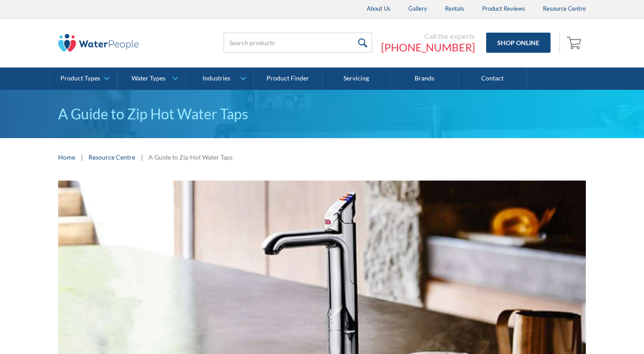 The width and height of the screenshot is (644, 354). I want to click on div: Call the experts, so click(428, 36).